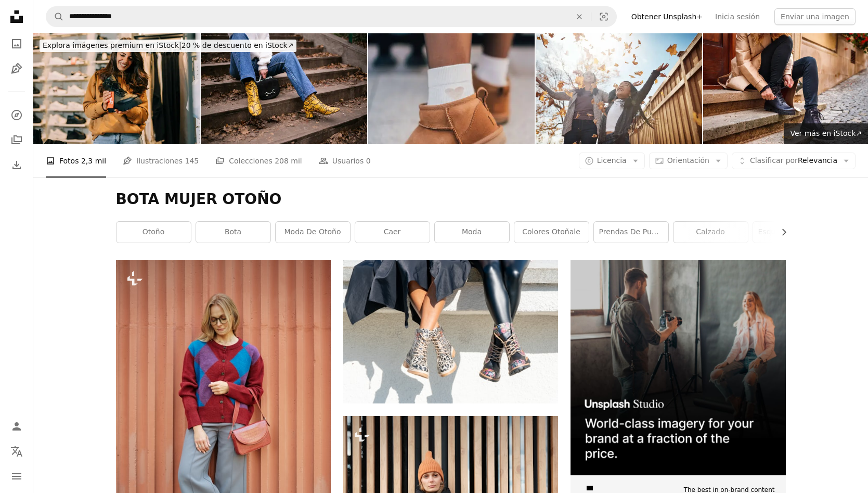 This screenshot has width=868, height=493. I want to click on img: Beautiful young woman trying on shoes, so click(117, 88).